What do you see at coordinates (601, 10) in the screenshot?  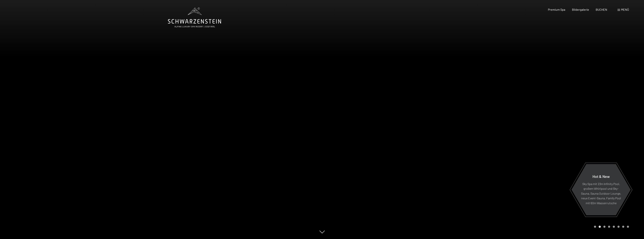 I see `span: BUCHEN` at bounding box center [601, 10].